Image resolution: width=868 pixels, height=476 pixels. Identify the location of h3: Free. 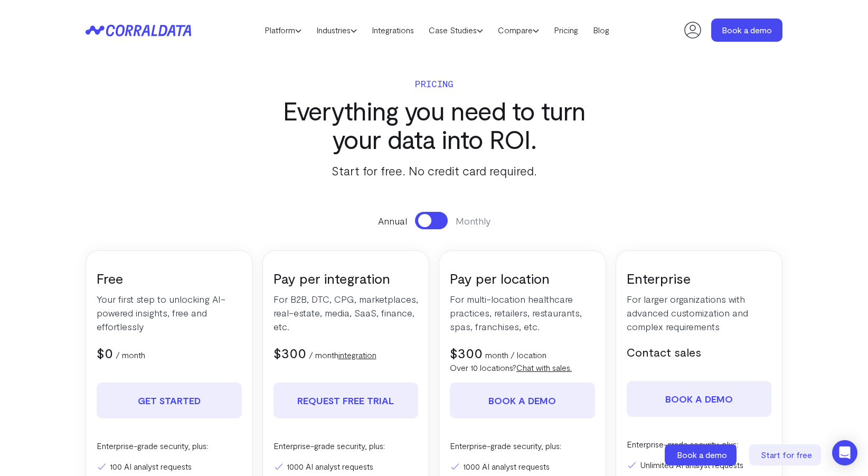
(169, 278).